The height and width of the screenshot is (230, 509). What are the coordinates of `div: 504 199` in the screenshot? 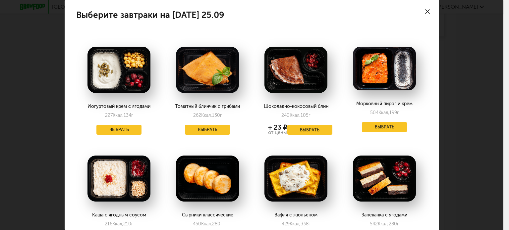 It's located at (385, 113).